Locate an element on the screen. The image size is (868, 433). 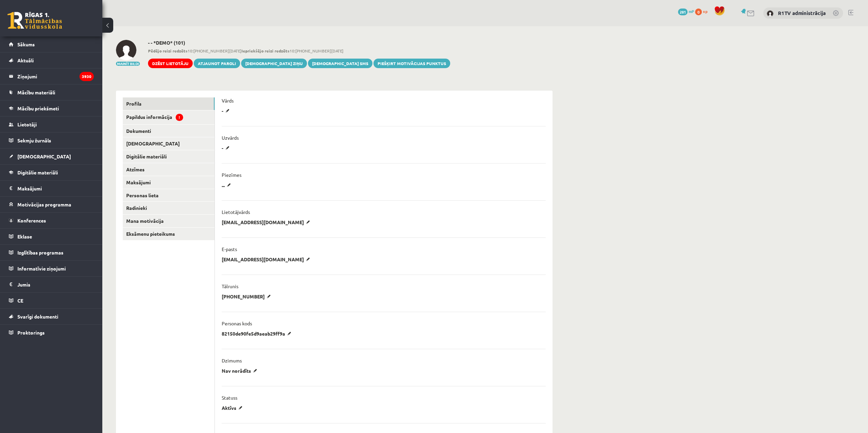
span: Jumis is located at coordinates (24, 284).